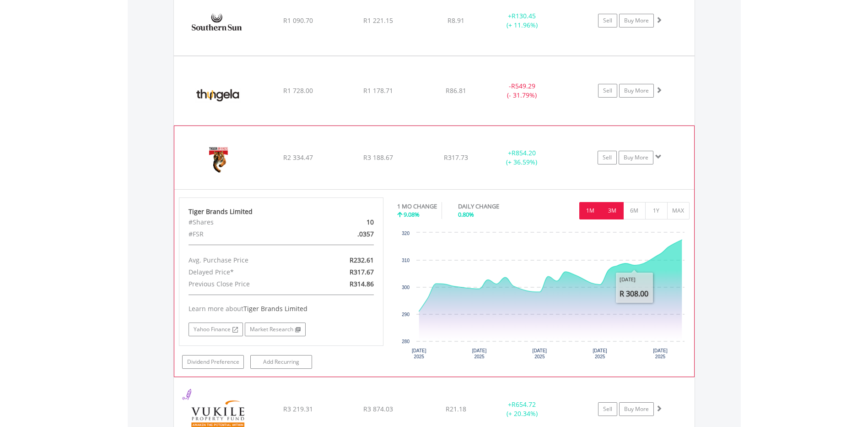  Describe the element at coordinates (543, 297) in the screenshot. I see `div: Chart. Highcharts interactive chart.` at that location.